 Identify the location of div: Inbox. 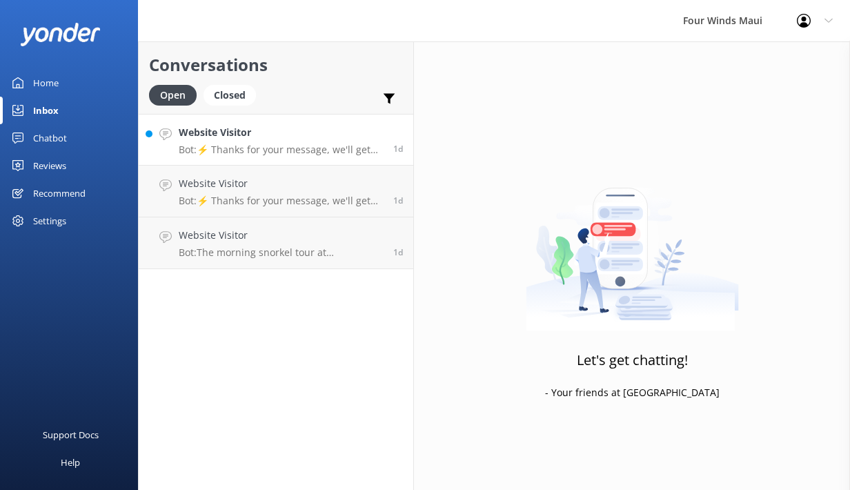
(46, 110).